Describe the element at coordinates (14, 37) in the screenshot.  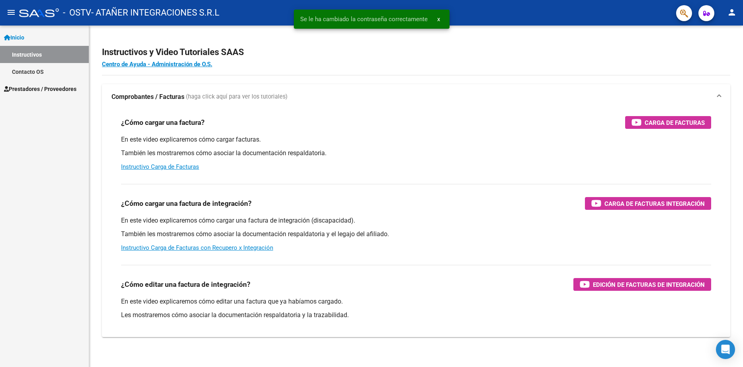
I see `span: Inicio` at that location.